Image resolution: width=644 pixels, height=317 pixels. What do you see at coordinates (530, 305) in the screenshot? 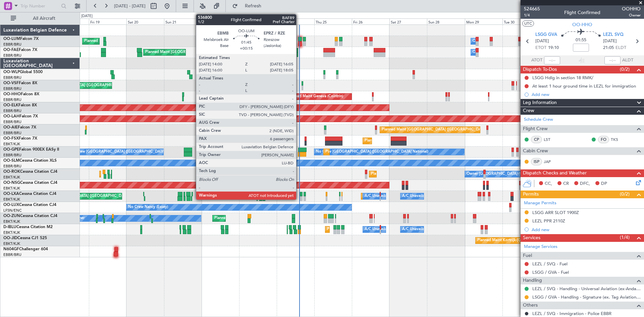
I see `span: Others` at bounding box center [530, 305].